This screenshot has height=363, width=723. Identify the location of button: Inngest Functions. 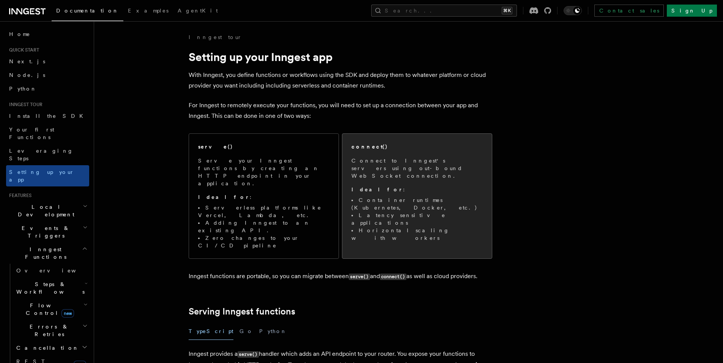
(47, 253).